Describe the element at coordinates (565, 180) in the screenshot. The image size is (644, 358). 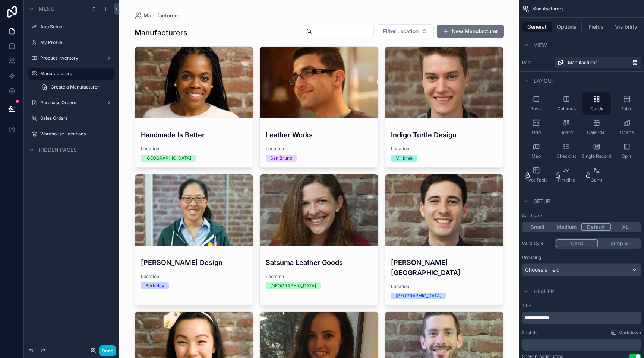
I see `span: Timeline` at that location.